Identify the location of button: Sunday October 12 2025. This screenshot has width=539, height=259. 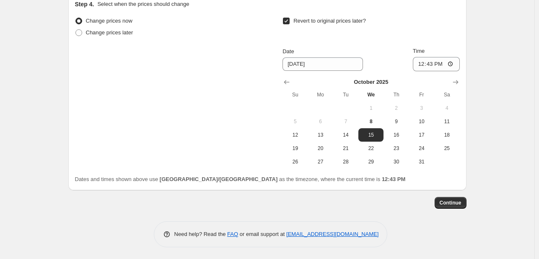
(295, 135).